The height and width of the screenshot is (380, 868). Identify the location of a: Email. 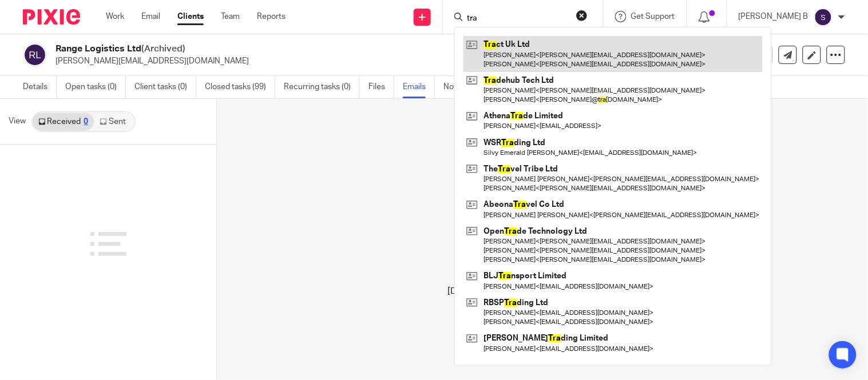
(150, 17).